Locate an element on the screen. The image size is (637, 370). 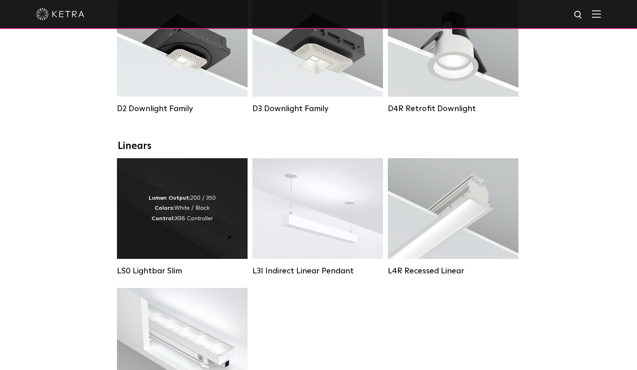
div: LS0 Lightbar Slim is located at coordinates (182, 271).